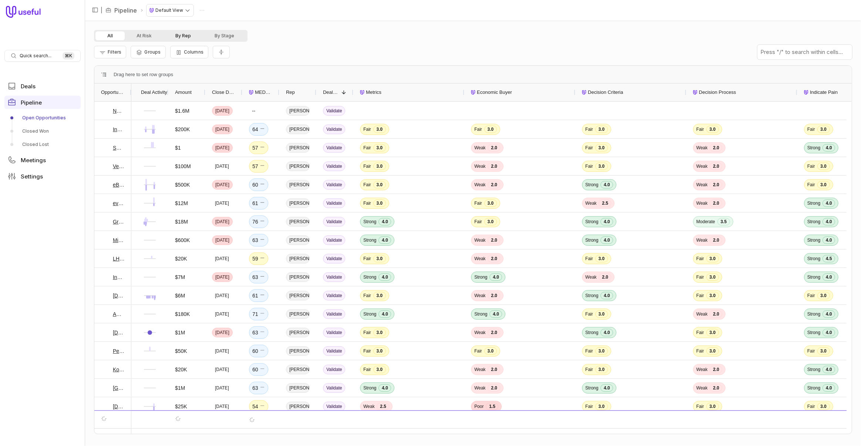 The height and width of the screenshot is (446, 861). I want to click on a: Closed Won, so click(43, 131).